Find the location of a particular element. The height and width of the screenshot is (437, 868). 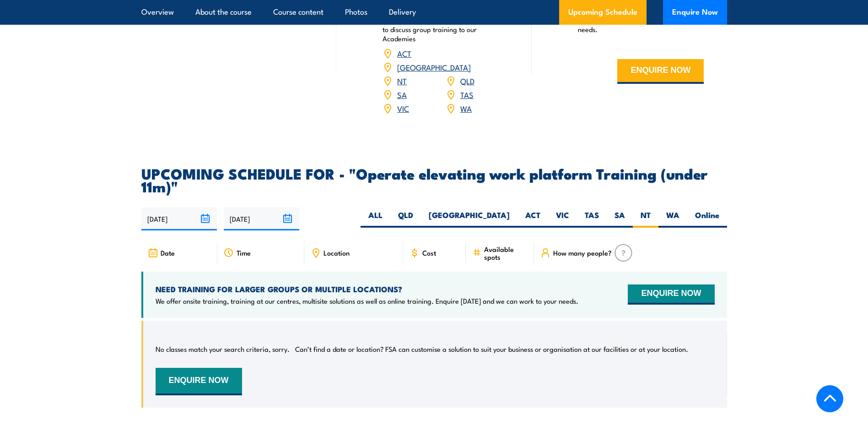

span: Available spots is located at coordinates (506, 252).